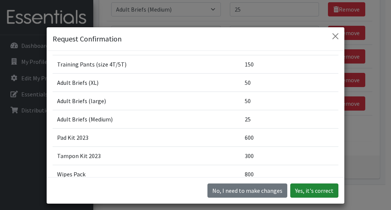 Image resolution: width=391 pixels, height=210 pixels. I want to click on td: 25, so click(289, 119).